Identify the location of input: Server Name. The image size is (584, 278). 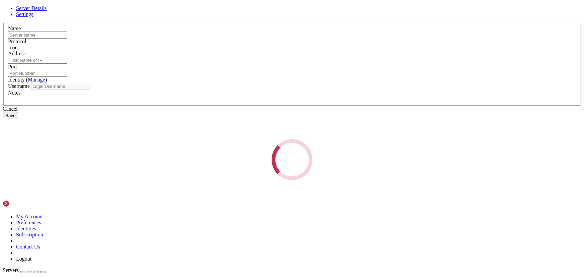
(38, 35).